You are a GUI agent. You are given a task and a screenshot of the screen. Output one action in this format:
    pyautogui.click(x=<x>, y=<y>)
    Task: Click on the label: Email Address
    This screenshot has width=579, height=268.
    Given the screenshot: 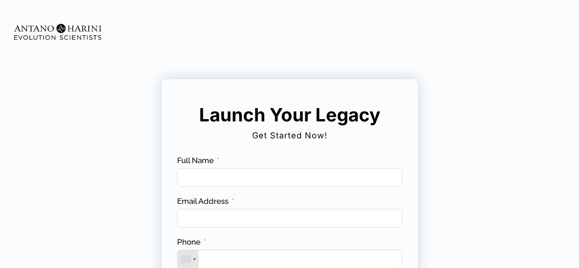 What is the action you would take?
    pyautogui.click(x=206, y=201)
    